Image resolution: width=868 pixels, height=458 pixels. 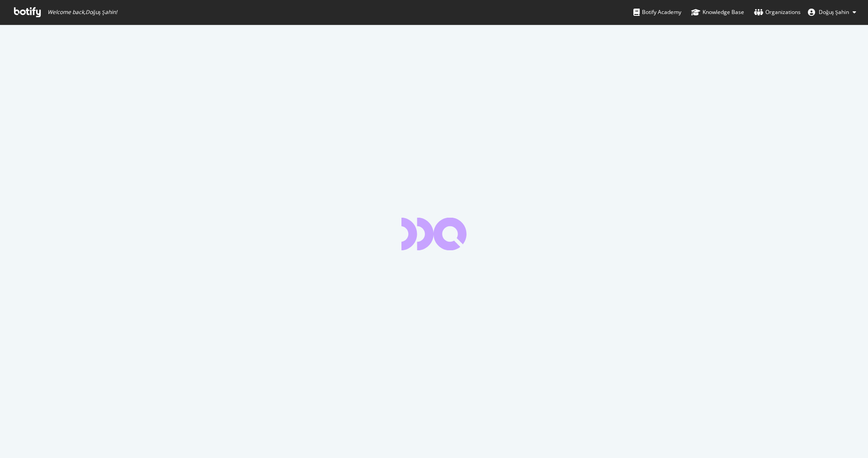 What do you see at coordinates (717, 12) in the screenshot?
I see `div: Knowledge Base` at bounding box center [717, 12].